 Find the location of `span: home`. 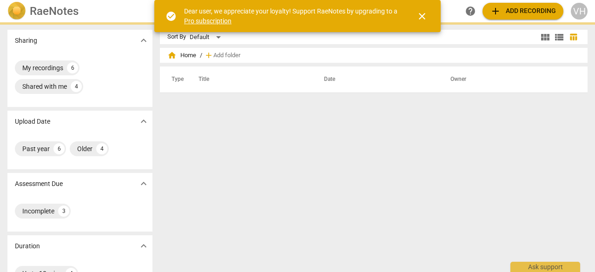

span: home is located at coordinates (172, 55).